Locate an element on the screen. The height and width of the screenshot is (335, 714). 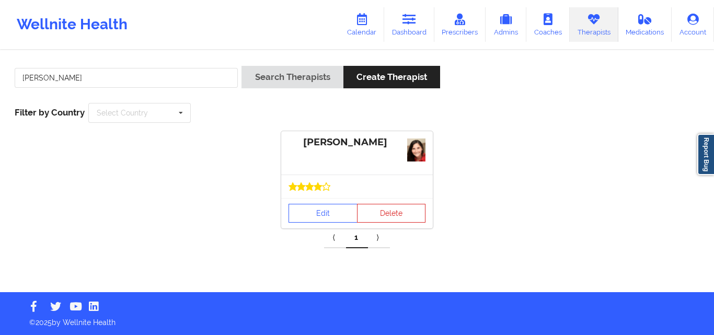
a: Coaches is located at coordinates (547, 25).